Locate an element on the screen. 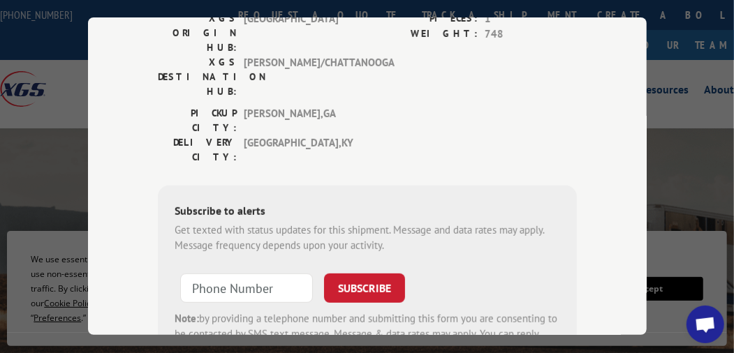 The image size is (734, 353). div: Subscribe to alerts is located at coordinates (367, 212).